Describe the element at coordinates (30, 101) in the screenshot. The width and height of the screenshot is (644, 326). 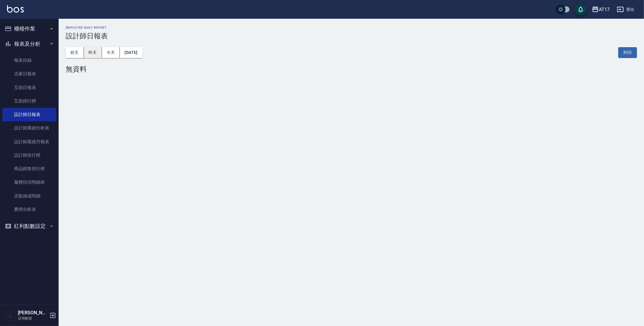
I see `a: 互助排行榜` at that location.